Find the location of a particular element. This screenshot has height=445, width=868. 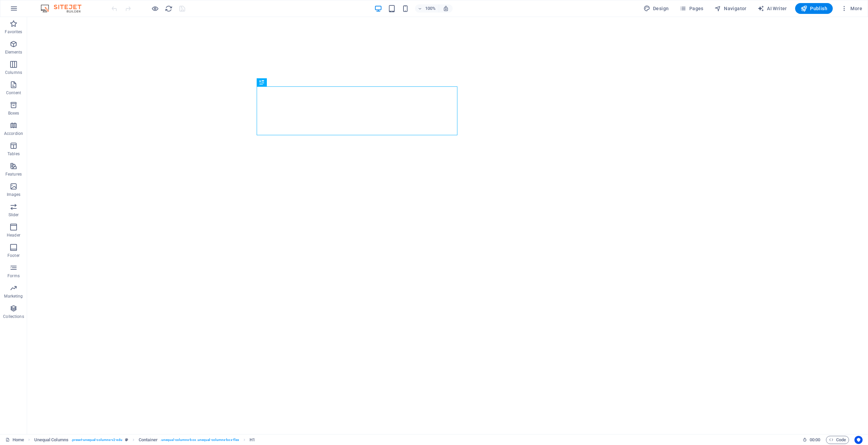

p: Features is located at coordinates (14, 174).